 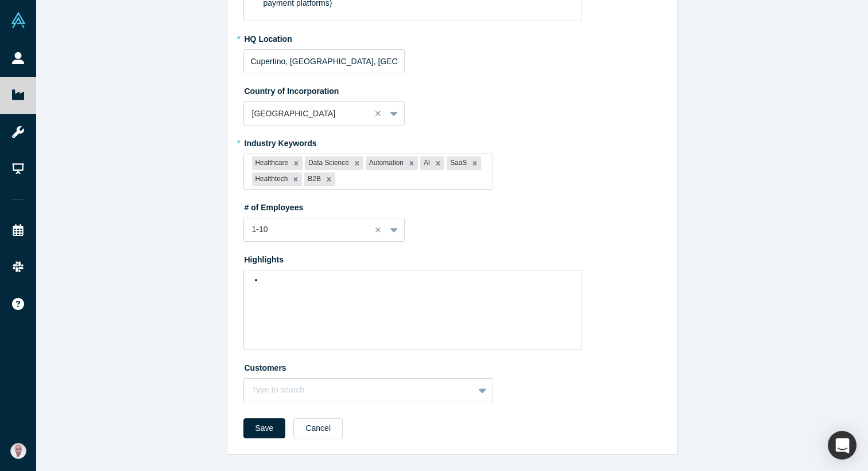 What do you see at coordinates (453, 366) in the screenshot?
I see `label: Customers` at bounding box center [453, 366].